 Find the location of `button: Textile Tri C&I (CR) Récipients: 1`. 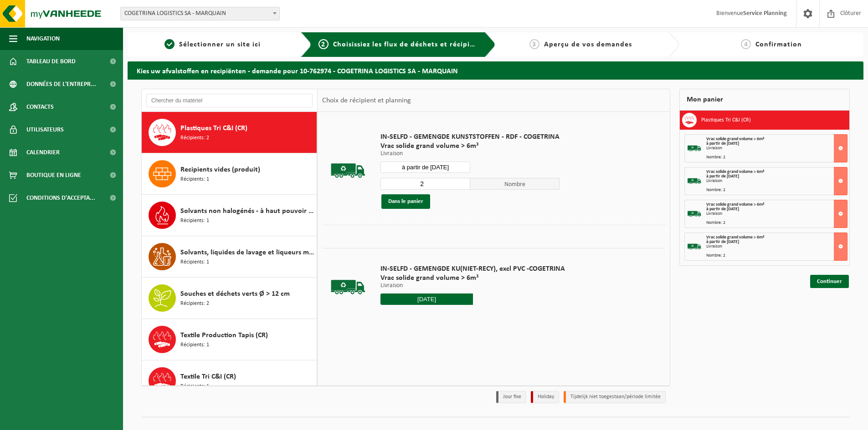

button: Textile Tri C&I (CR) Récipients: 1 is located at coordinates (229, 381).